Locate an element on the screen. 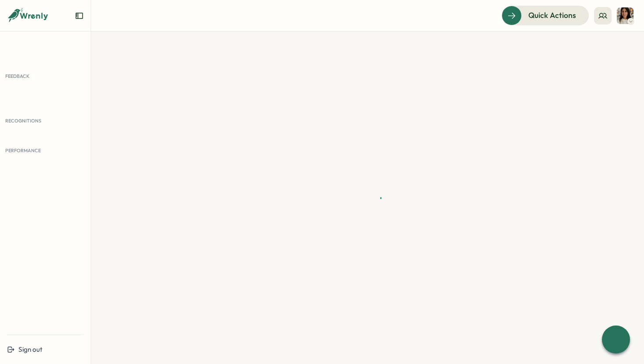 This screenshot has width=644, height=364. button: Quick Actions is located at coordinates (545, 15).